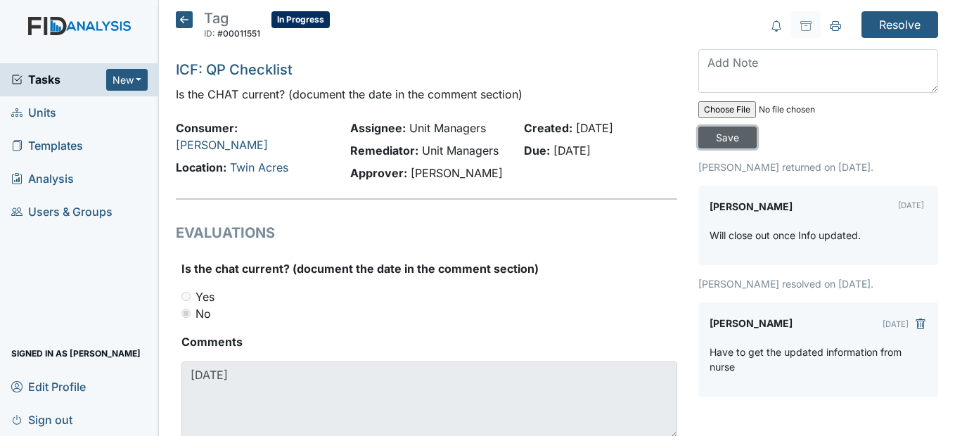 This screenshot has width=955, height=436. I want to click on span: ID:, so click(210, 33).